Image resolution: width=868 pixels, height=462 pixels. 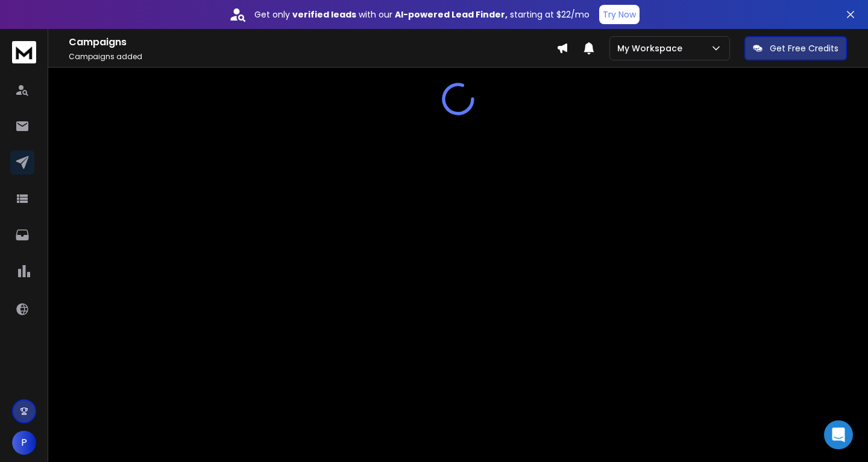 I want to click on p: Get only with our starting at $22/mo, so click(x=422, y=14).